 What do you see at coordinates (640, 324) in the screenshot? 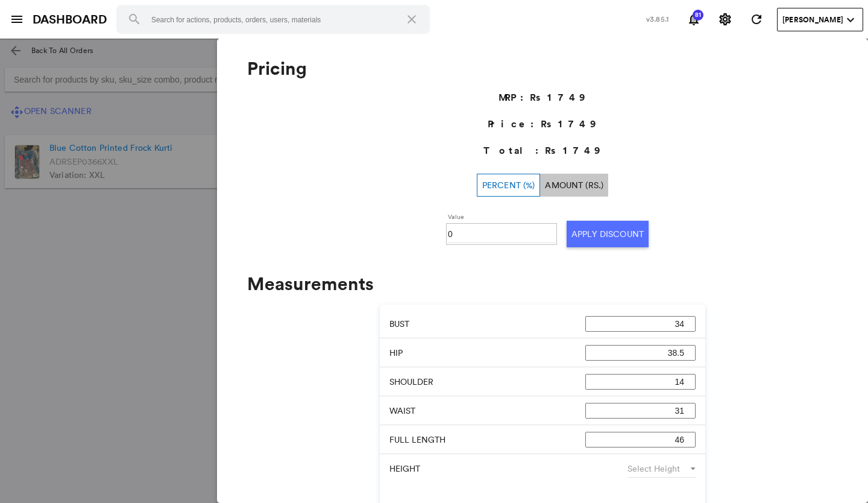
I see `input: BUST` at bounding box center [640, 324].